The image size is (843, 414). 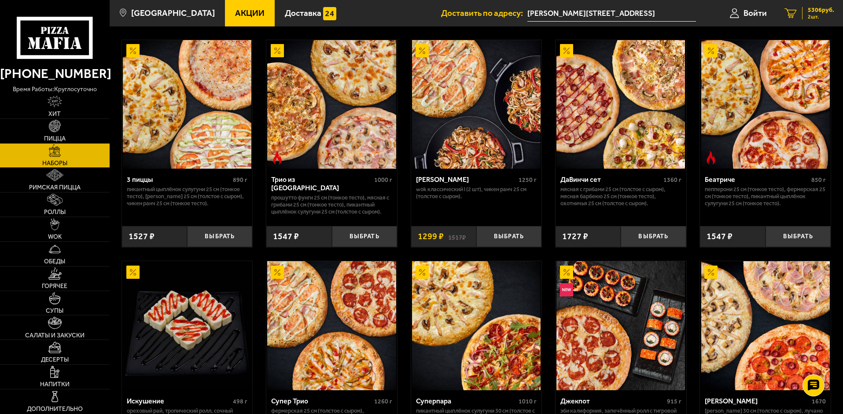 What do you see at coordinates (765, 104) in the screenshot?
I see `a: АкционныйОстрое блюдоБеатриче` at bounding box center [765, 104].